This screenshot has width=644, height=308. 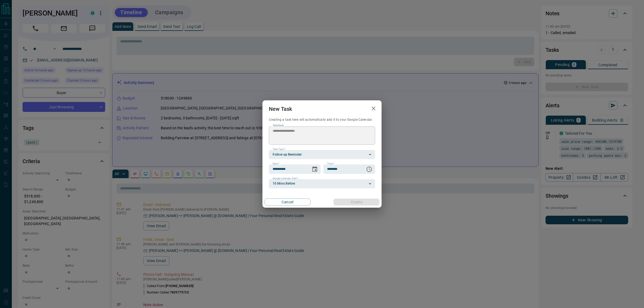 What do you see at coordinates (280, 109) in the screenshot?
I see `h2: New Task` at bounding box center [280, 109].